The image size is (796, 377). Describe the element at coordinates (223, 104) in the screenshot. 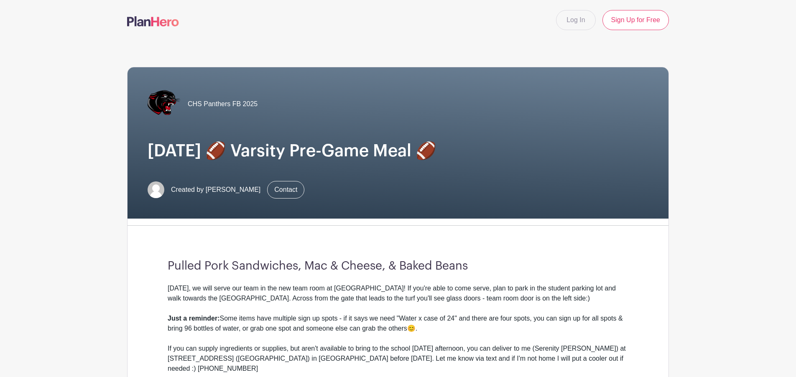

I see `span: CHS Panthers FB 2025` at that location.